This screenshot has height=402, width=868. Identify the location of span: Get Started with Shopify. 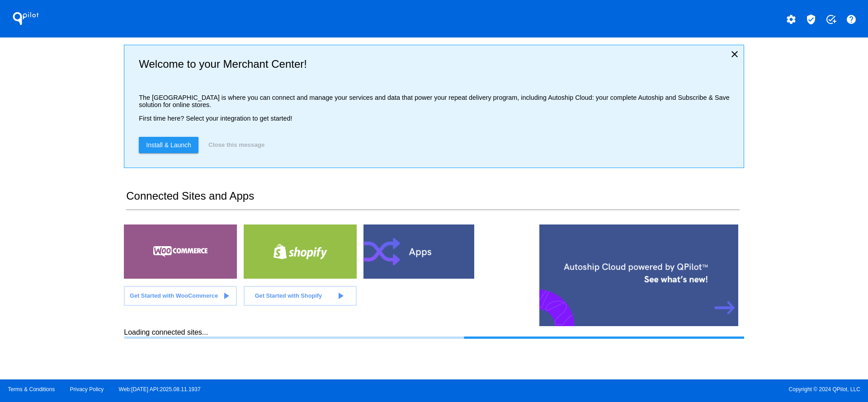
(289, 296).